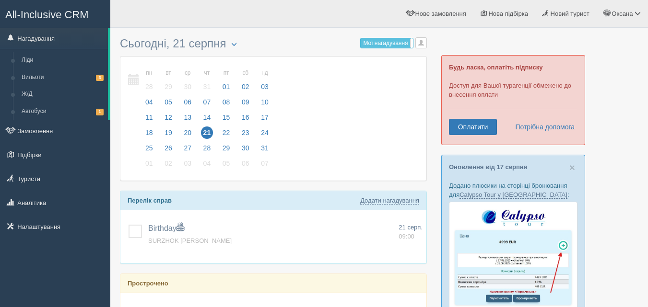 This screenshot has width=648, height=307. Describe the element at coordinates (265, 102) in the screenshot. I see `span: 10` at that location.